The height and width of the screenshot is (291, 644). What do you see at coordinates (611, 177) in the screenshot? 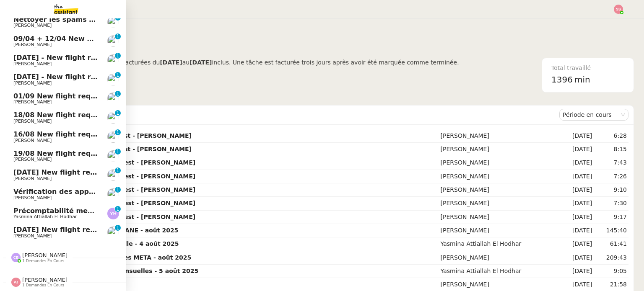
I see `td: 7:26` at bounding box center [611, 177].